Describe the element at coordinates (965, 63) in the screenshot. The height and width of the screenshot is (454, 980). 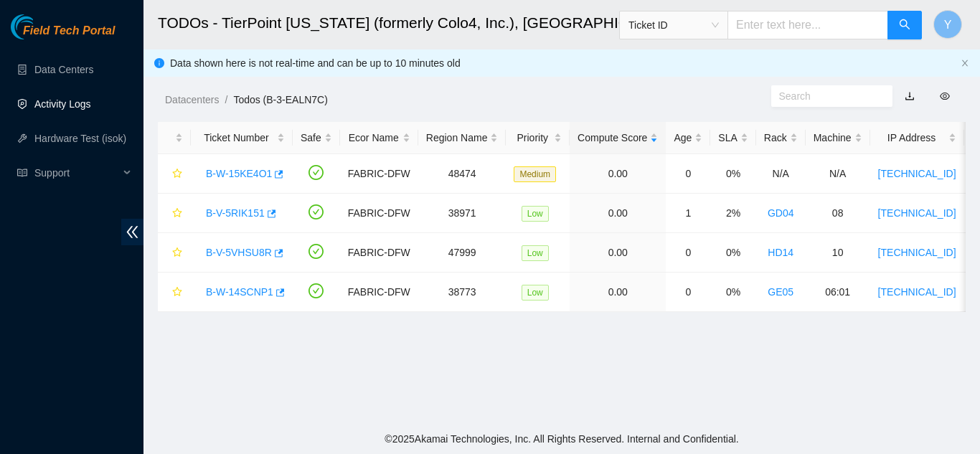
I see `span: close` at that location.